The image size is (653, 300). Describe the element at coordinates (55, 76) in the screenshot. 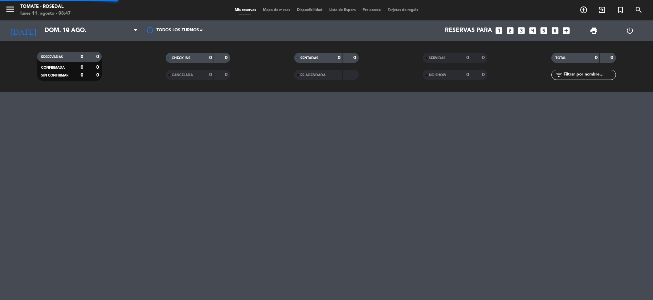

I see `span: SIN CONFIRMAR` at that location.